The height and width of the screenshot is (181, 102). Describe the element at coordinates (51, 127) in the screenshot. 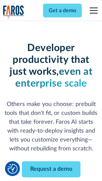

I see `p: Others make you choose: prebuilt tools that don't fit, or custom builds that take forever. Faros ...` at that location.